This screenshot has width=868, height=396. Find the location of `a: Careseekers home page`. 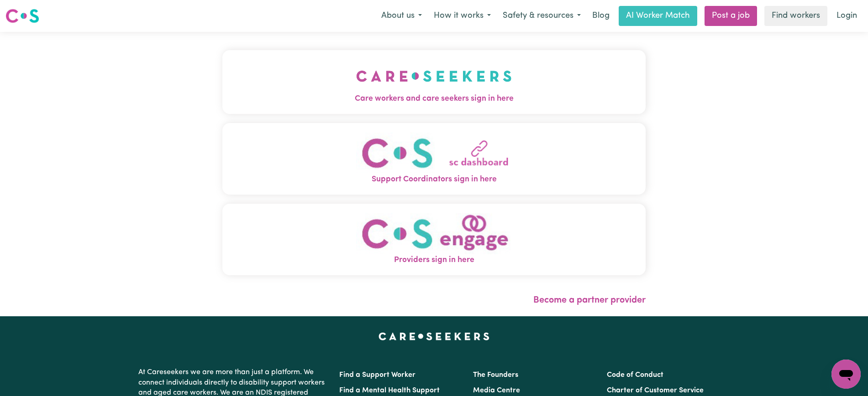

a: Careseekers home page is located at coordinates (434, 337).